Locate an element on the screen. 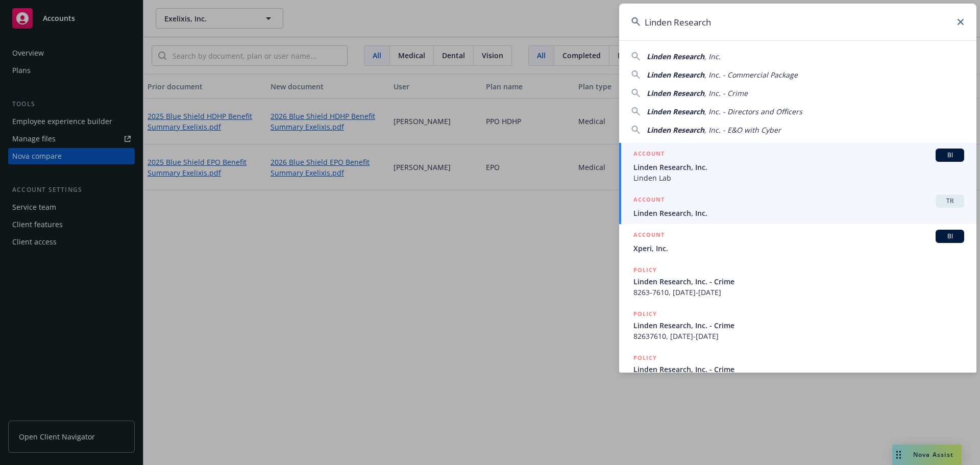 The image size is (980, 465). span: Xperi, Inc. is located at coordinates (799, 248).